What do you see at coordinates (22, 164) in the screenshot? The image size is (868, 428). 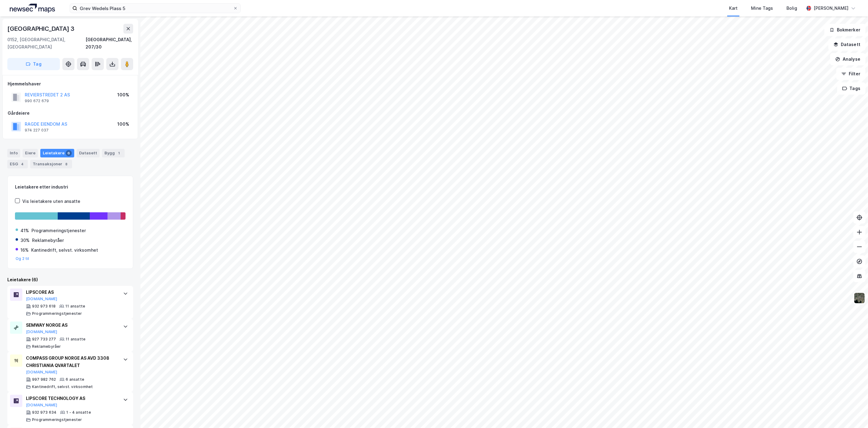 I see `div: 4` at bounding box center [22, 164].